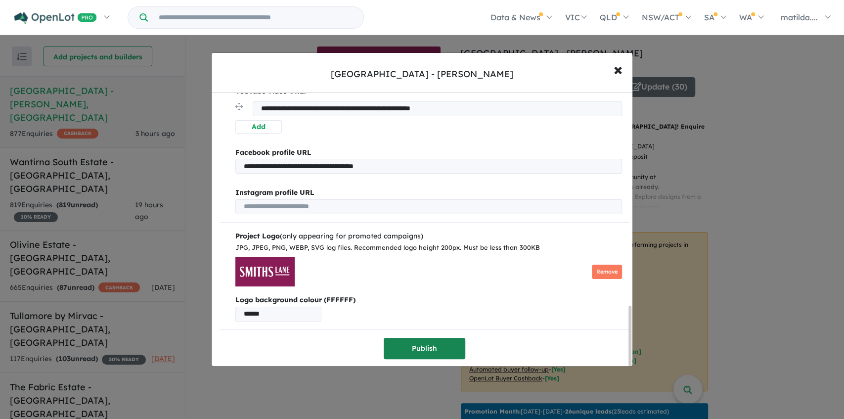 Image resolution: width=844 pixels, height=419 pixels. What do you see at coordinates (273, 152) in the screenshot?
I see `b: Facebook profile URL` at bounding box center [273, 152].